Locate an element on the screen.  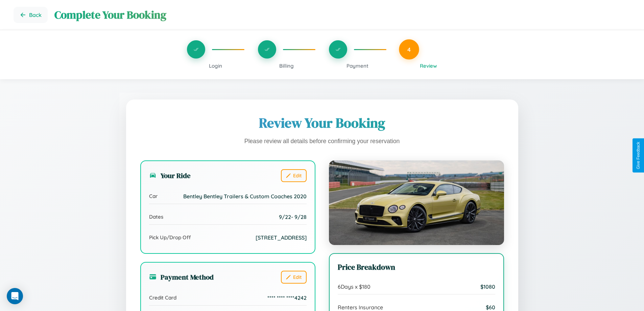
h3: Your Ride is located at coordinates (170, 175).